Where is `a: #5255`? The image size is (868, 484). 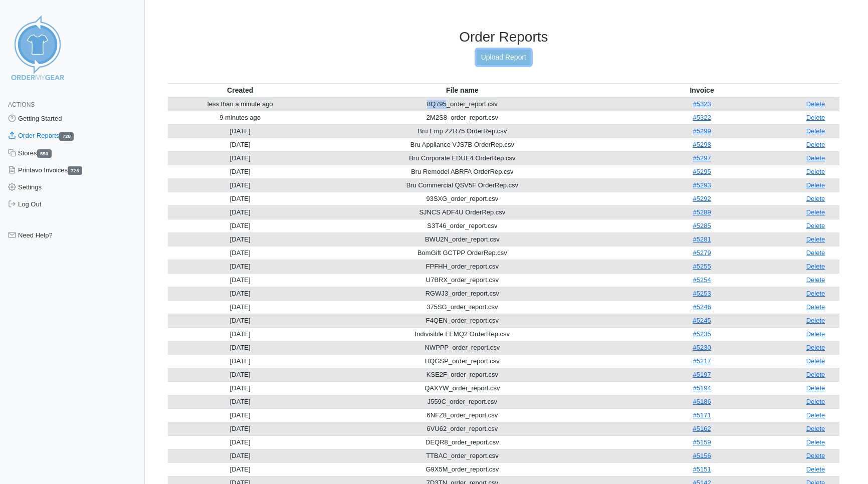 a: #5255 is located at coordinates (702, 266).